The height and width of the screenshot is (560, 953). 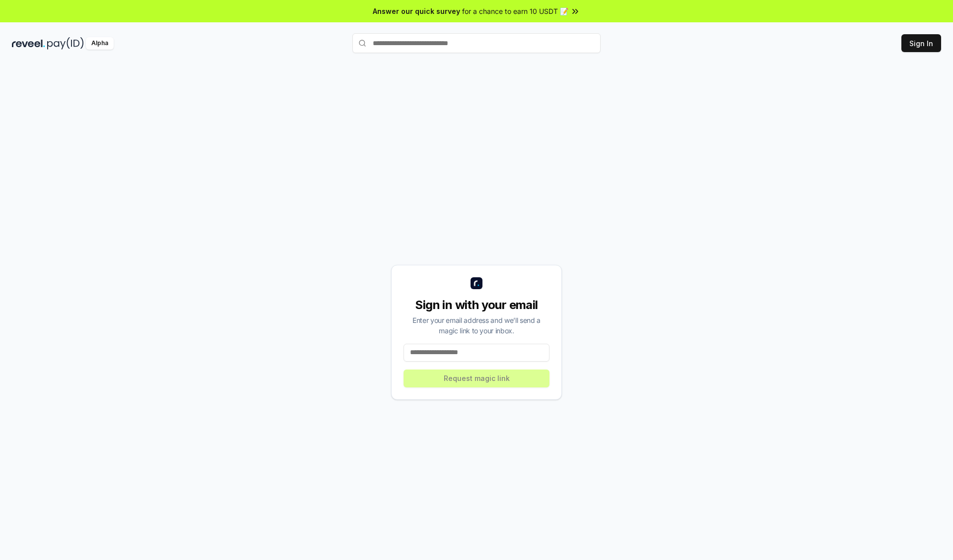 What do you see at coordinates (921, 43) in the screenshot?
I see `button: Sign In` at bounding box center [921, 43].